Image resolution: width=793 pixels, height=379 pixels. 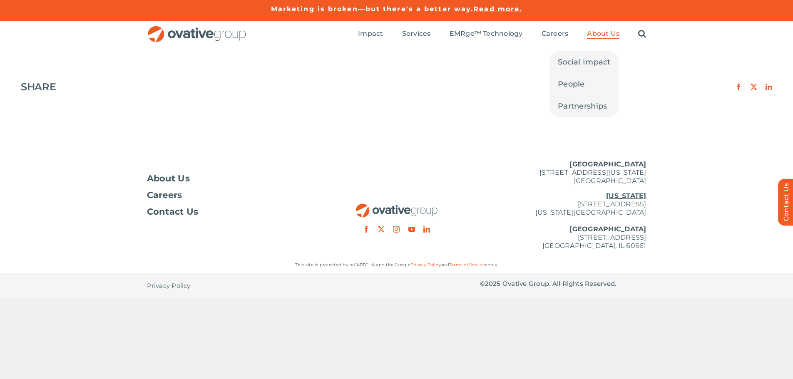 What do you see at coordinates (641, 34) in the screenshot?
I see `a: Search` at bounding box center [641, 34].